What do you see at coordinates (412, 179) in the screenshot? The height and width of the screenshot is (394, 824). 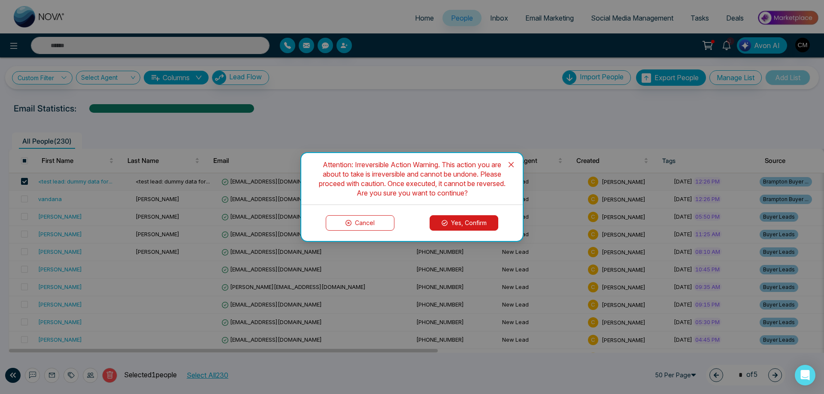 I see `div: Attention: Irreversible Action Warning. This action you are about to take is irreversible and can...` at bounding box center [412, 179].